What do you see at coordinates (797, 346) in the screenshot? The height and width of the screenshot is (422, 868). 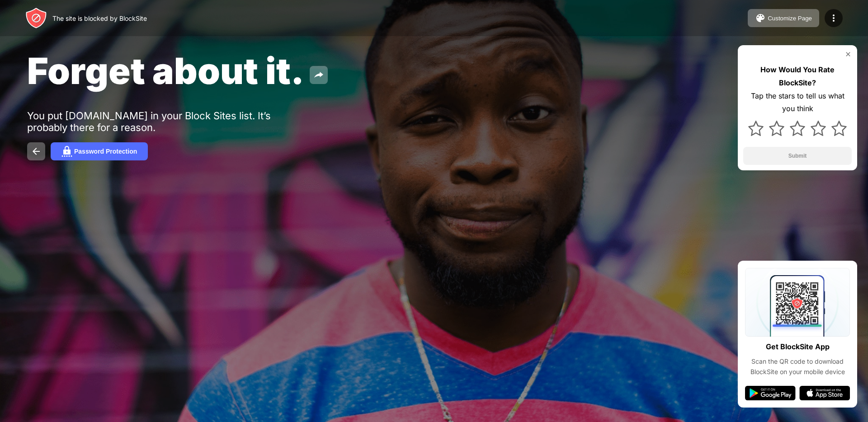 I see `div: Get BlockSite App` at bounding box center [797, 346].